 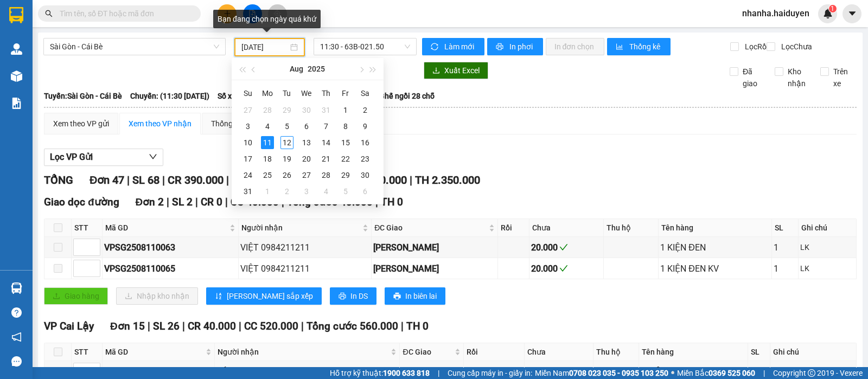 I want to click on div: 28, so click(x=267, y=110).